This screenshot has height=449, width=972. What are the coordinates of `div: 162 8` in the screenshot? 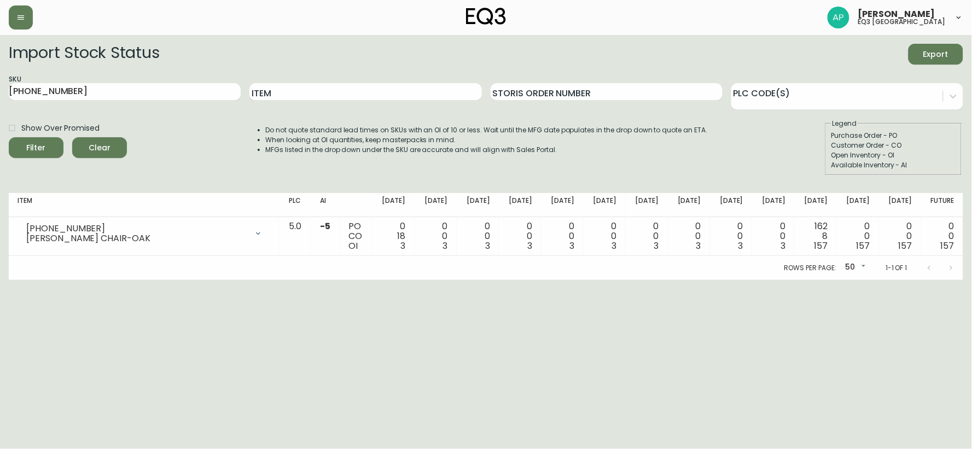 It's located at (815, 236).